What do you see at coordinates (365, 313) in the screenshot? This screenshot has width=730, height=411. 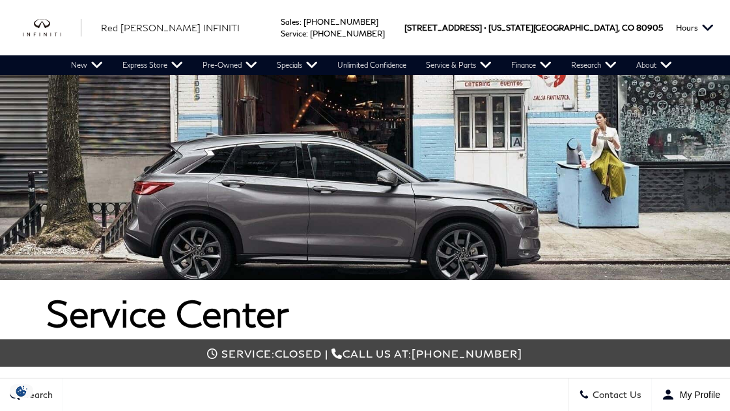 I see `h1: Service Center` at bounding box center [365, 313].